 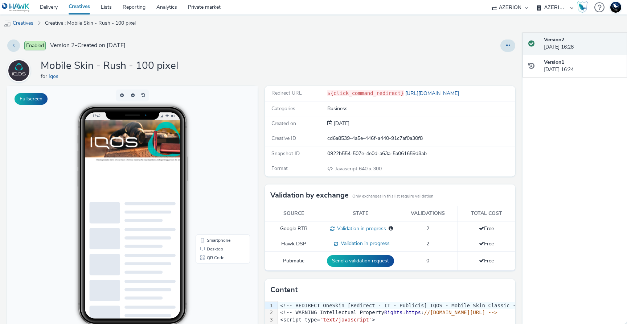 I want to click on td: Pubmatic, so click(x=294, y=261).